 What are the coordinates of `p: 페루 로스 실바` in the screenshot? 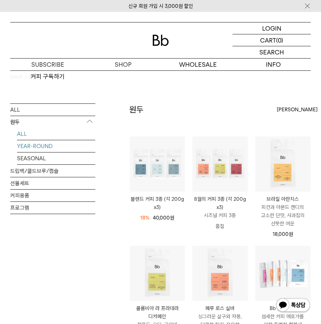 It's located at (220, 308).